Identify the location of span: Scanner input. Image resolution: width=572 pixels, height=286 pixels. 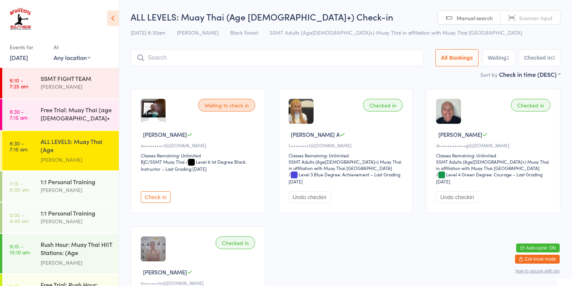
(536, 18).